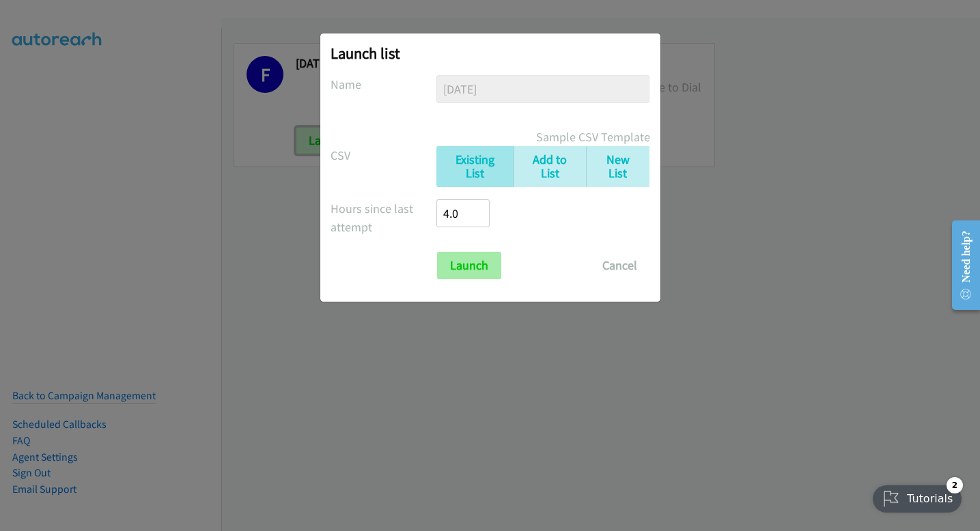 Image resolution: width=980 pixels, height=531 pixels. Describe the element at coordinates (384, 84) in the screenshot. I see `label: Name` at that location.